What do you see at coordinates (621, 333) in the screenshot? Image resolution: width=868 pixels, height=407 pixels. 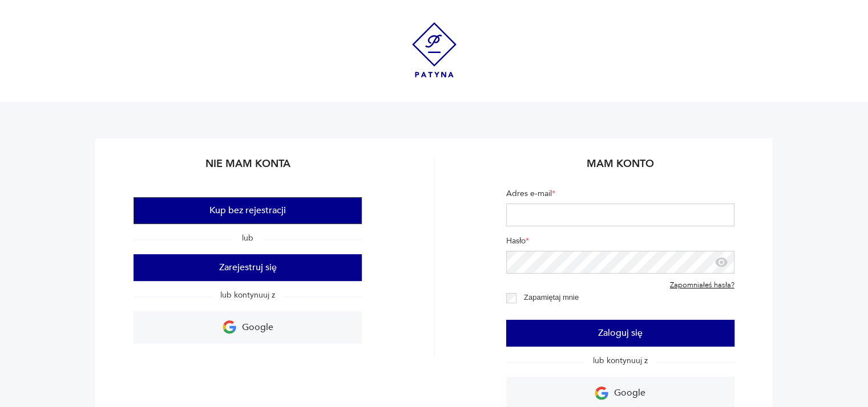 I see `button: Zaloguj się` at bounding box center [621, 333].